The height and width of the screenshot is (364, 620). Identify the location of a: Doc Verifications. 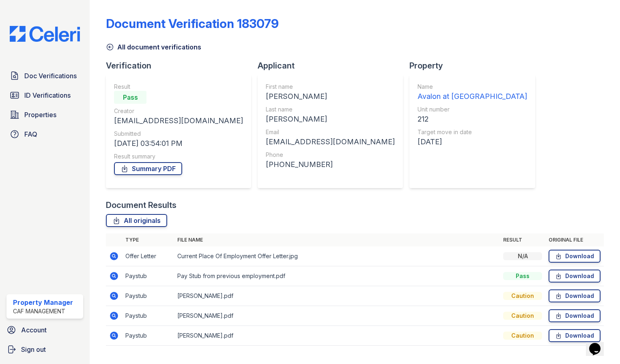
(44, 76).